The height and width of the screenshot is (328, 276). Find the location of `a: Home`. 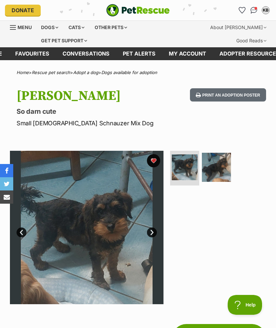

a: Home is located at coordinates (22, 72).